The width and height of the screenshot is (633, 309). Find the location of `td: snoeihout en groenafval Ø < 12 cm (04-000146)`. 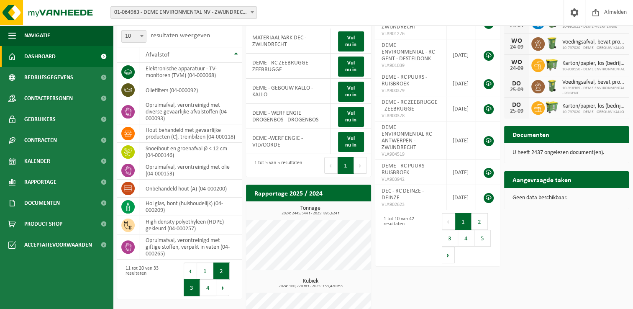

td: snoeihout en groenafval Ø < 12 cm (04-000146) is located at coordinates (190, 152).